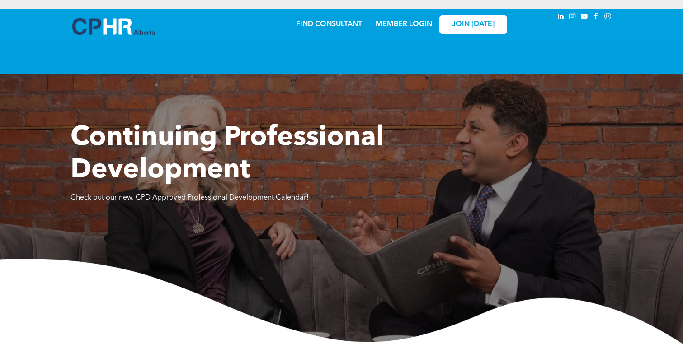 The height and width of the screenshot is (353, 683). What do you see at coordinates (572, 17) in the screenshot?
I see `a: instagram` at bounding box center [572, 17].